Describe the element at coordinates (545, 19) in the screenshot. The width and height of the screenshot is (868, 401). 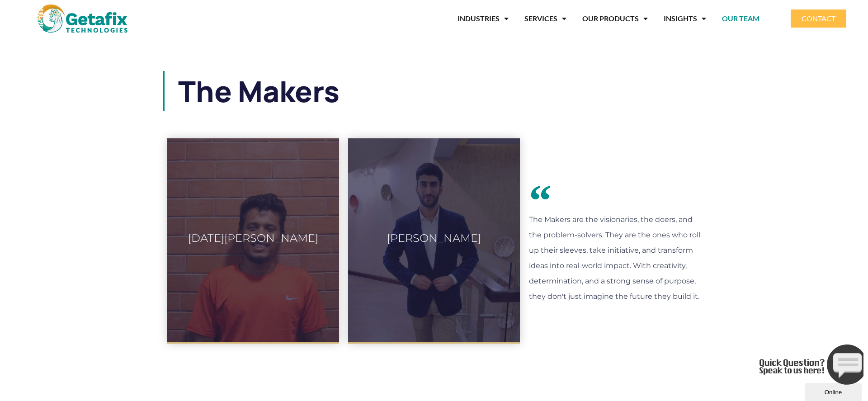
I see `a: SERVICES` at that location.